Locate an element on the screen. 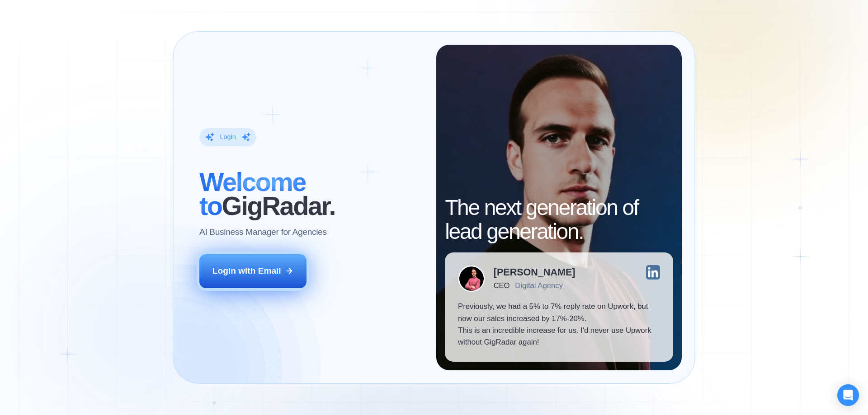  div: Login with Email is located at coordinates (247, 271).